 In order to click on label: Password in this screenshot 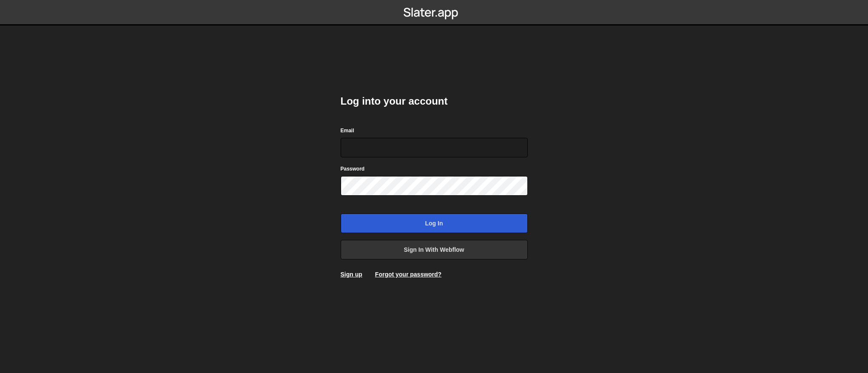, I will do `click(353, 168)`.